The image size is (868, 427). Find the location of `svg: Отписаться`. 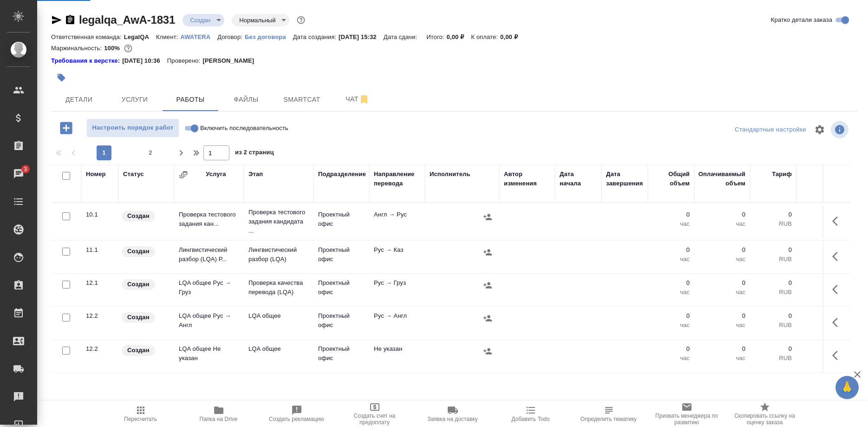

svg: Отписаться is located at coordinates (364, 99).